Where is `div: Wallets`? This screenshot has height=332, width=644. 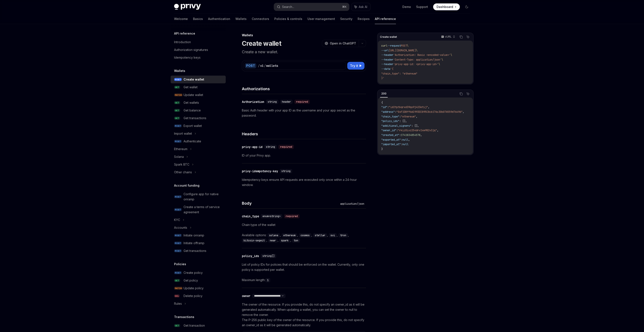 div: Wallets is located at coordinates (304, 36).